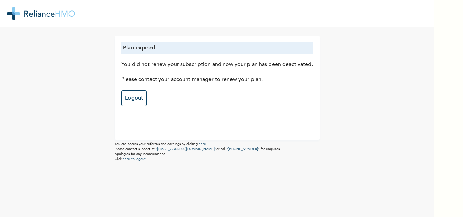 This screenshot has height=217, width=463. Describe the element at coordinates (203, 144) in the screenshot. I see `a: here` at that location.